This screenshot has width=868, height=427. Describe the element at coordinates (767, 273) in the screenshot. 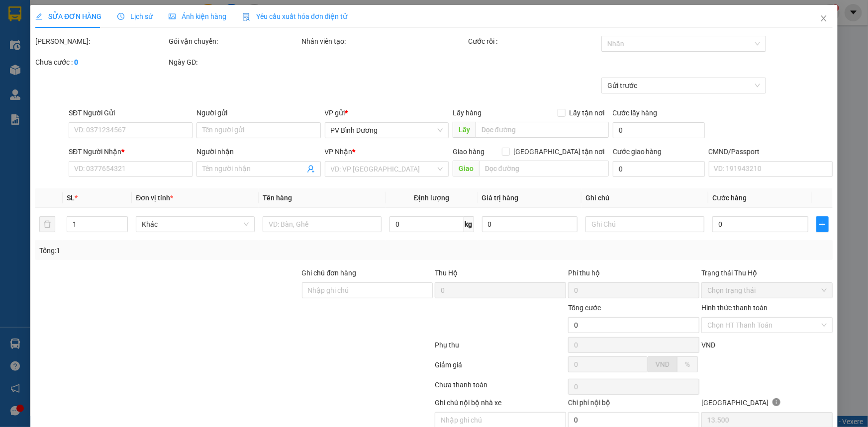

I see `div: Trạng thái Thu Hộ` at that location.